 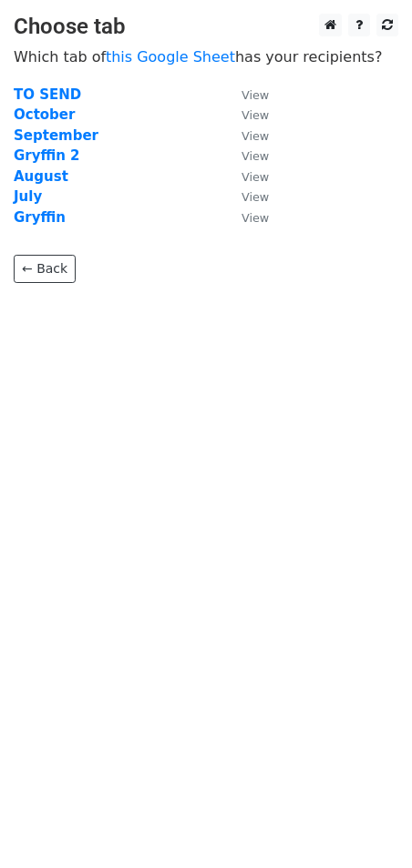 What do you see at coordinates (55, 136) in the screenshot?
I see `a: September` at bounding box center [55, 136].